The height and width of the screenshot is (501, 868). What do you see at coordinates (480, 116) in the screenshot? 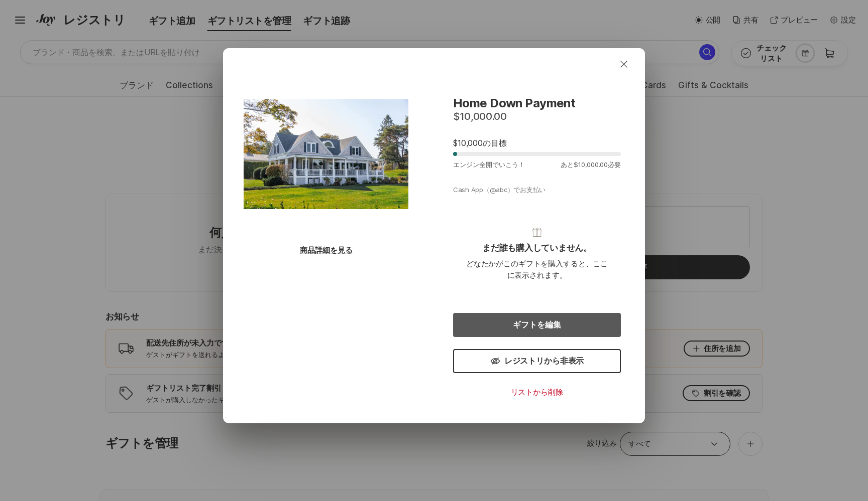
I see `p: $10,000.00` at bounding box center [480, 116].